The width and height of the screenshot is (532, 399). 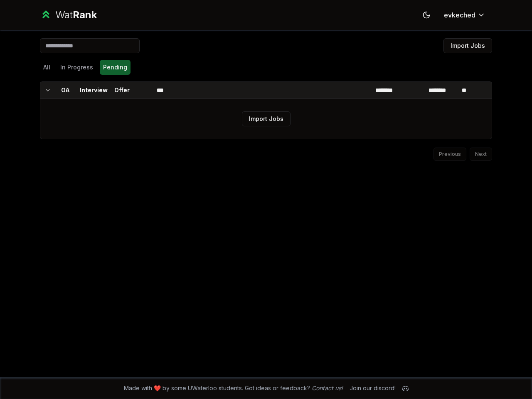 What do you see at coordinates (465, 15) in the screenshot?
I see `button: evkeched` at bounding box center [465, 15].